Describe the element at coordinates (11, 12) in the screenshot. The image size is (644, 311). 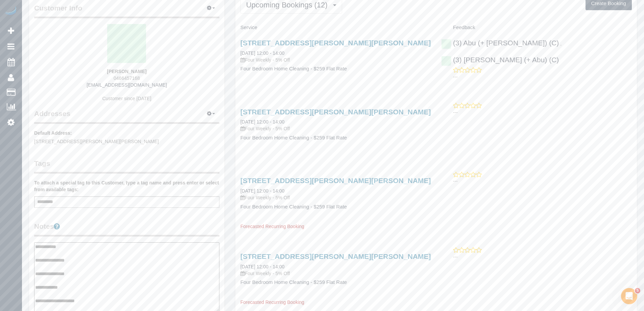
I see `a: Automaid Logo` at that location.